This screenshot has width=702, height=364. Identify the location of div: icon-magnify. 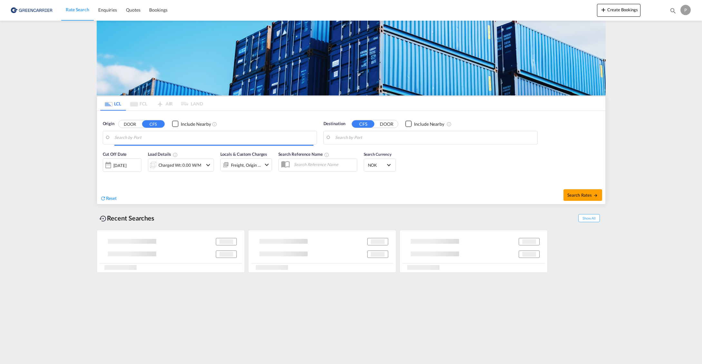
(673, 12).